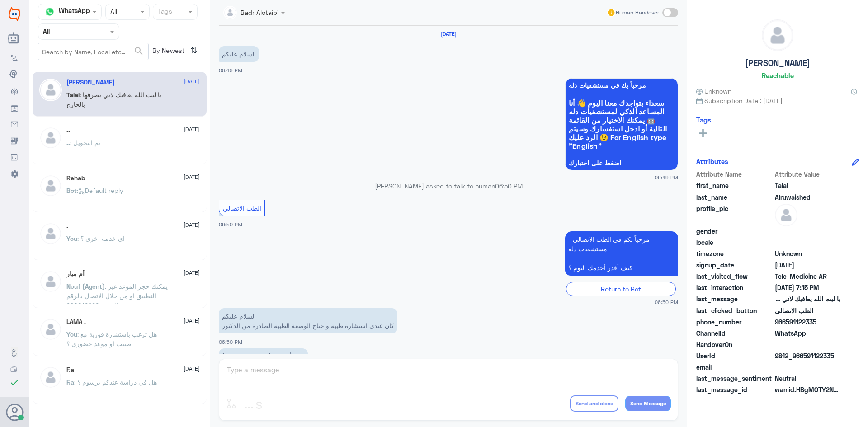  Describe the element at coordinates (734, 322) in the screenshot. I see `span: phone_number` at that location.